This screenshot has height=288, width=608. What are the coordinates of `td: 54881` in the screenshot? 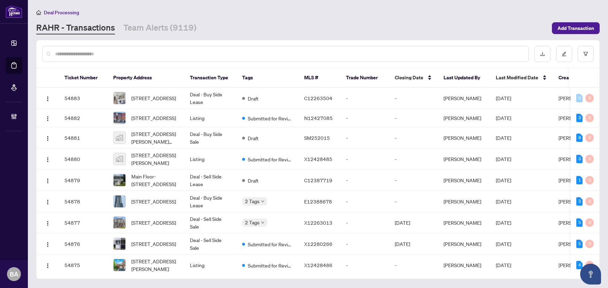 It's located at (83, 138).